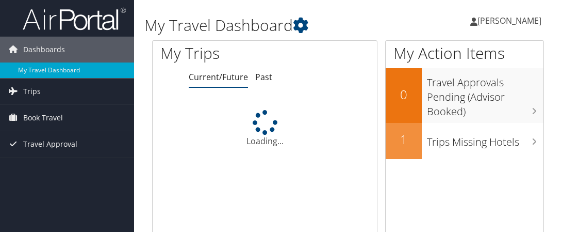  Describe the element at coordinates (264, 77) in the screenshot. I see `a: Past` at that location.